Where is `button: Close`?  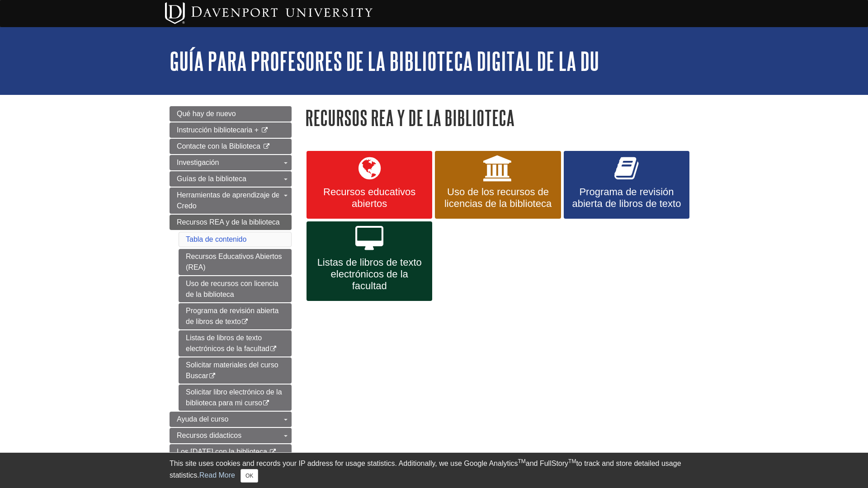 button: Close is located at coordinates (249, 476).